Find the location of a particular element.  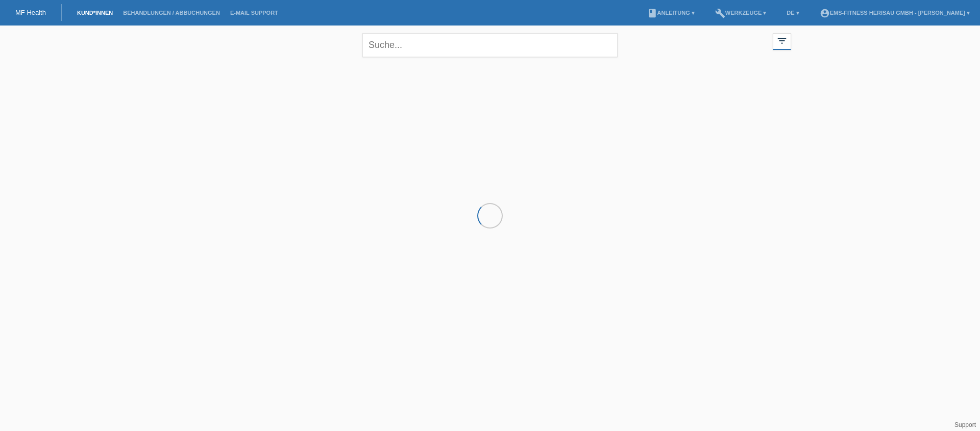

a: MF Health is located at coordinates (31, 12).